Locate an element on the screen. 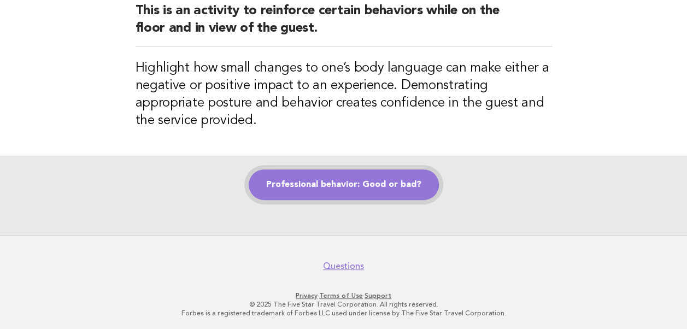 This screenshot has width=687, height=329. p: © 2025 The Five Star Travel Corporation. All rights reserved. is located at coordinates (343, 304).